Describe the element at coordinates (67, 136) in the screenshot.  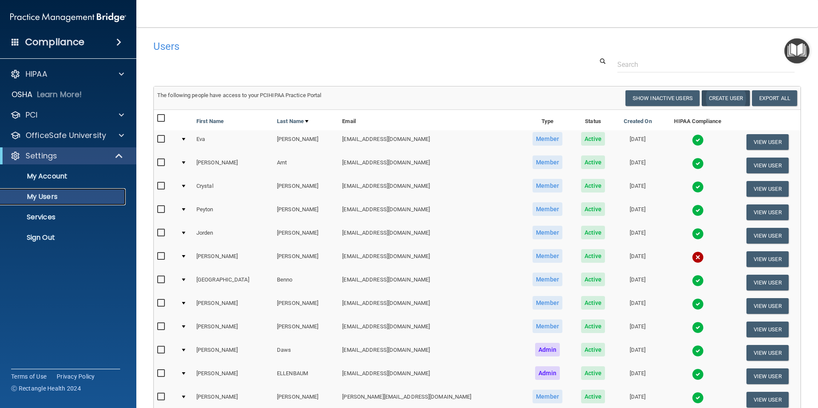
I see `a: OfficeSafe University` at that location.